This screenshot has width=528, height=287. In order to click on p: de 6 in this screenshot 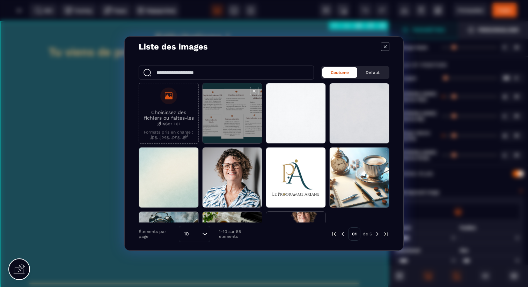, I will do `click(367, 234)`.